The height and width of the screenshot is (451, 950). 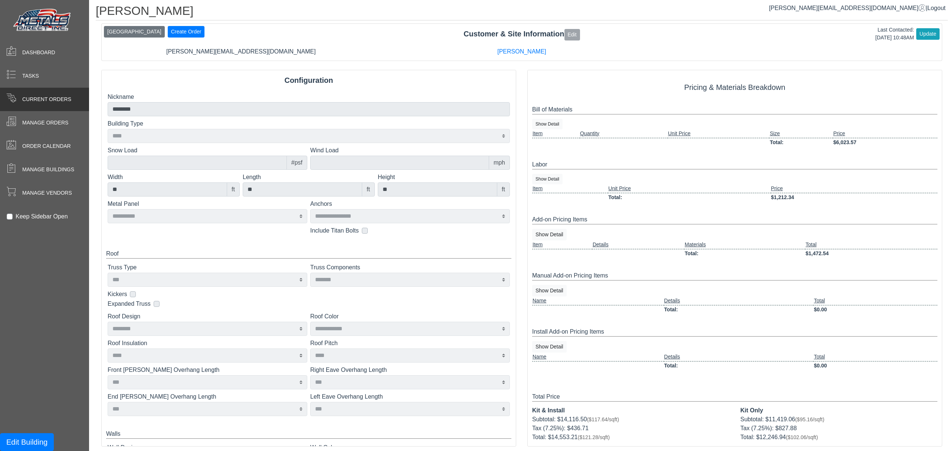 I want to click on label: Right Eave Overhang Length, so click(x=410, y=370).